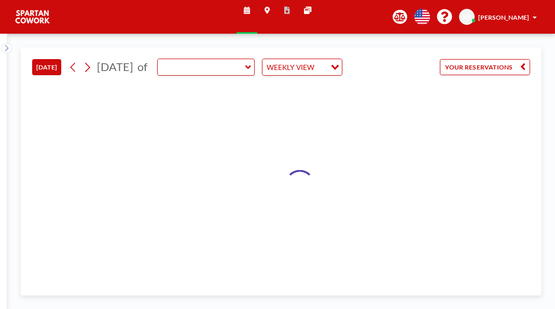  What do you see at coordinates (485, 67) in the screenshot?
I see `button: YOUR RESERVATIONS` at bounding box center [485, 67].